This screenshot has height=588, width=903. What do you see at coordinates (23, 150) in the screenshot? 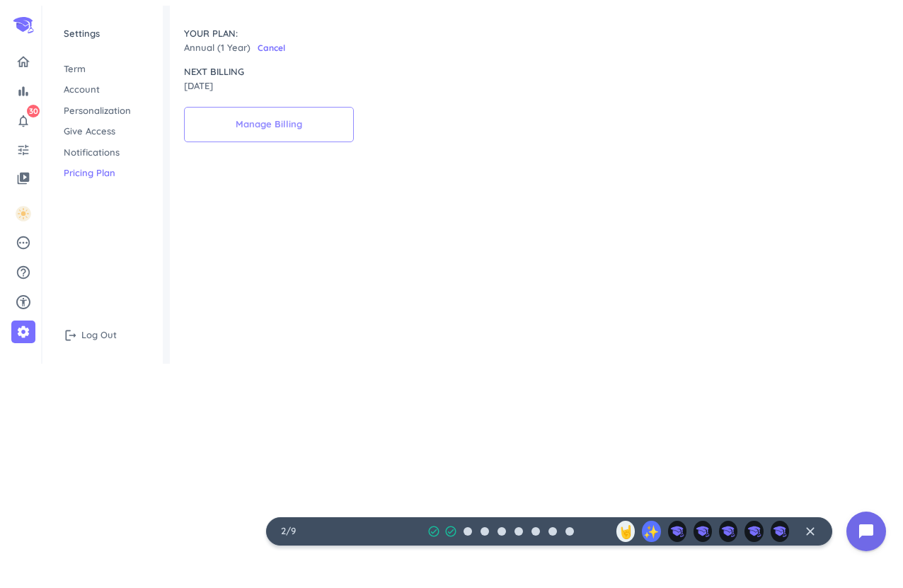
I see `i: tune` at bounding box center [23, 150].